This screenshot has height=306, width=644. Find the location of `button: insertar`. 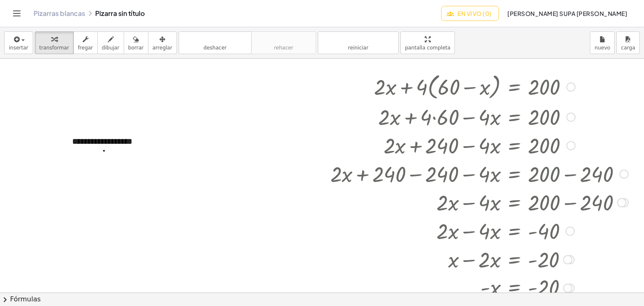

button: insertar is located at coordinates (19, 43).